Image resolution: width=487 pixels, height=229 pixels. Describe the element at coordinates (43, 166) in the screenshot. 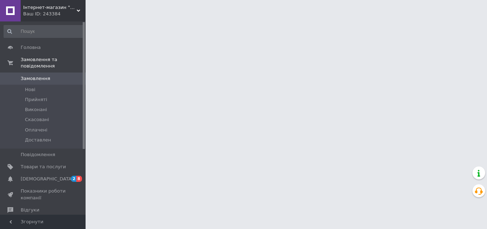

I see `span: Товари та послуги` at that location.